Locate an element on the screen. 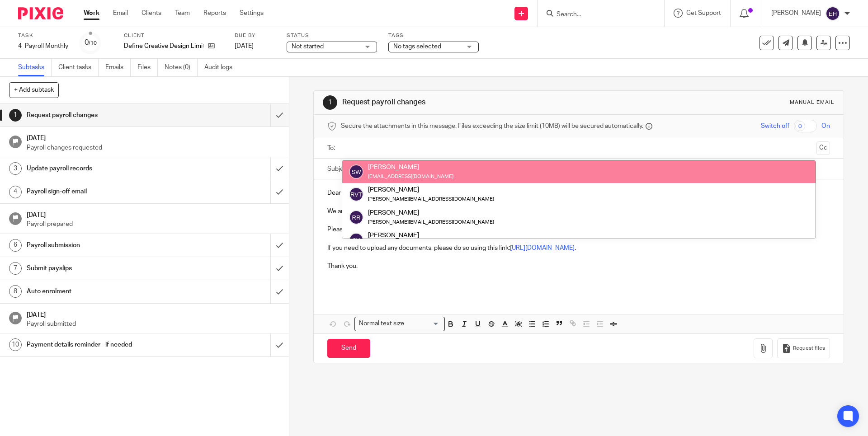 Image resolution: width=868 pixels, height=436 pixels. label: Client is located at coordinates (174, 36).